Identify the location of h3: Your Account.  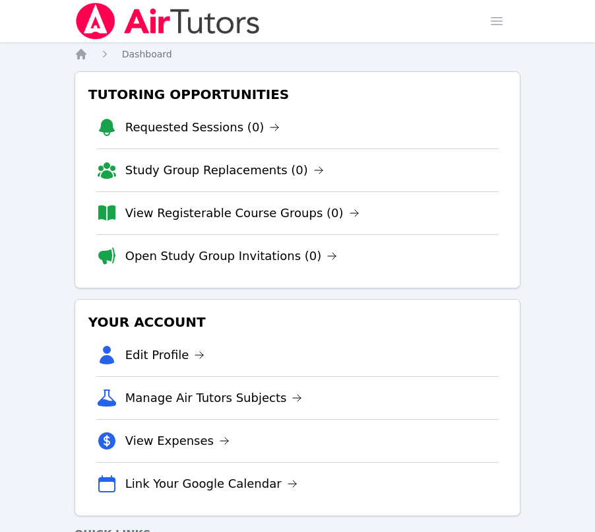
(298, 322).